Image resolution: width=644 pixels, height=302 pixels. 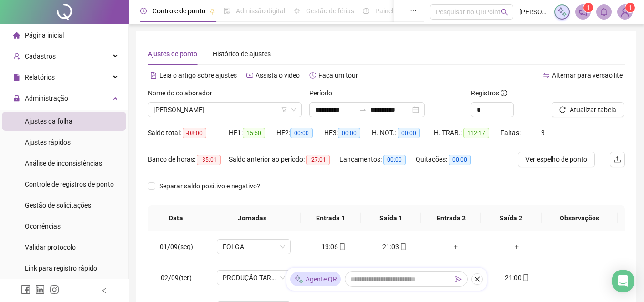 What do you see at coordinates (54, 289) in the screenshot?
I see `span: instagram` at bounding box center [54, 289].